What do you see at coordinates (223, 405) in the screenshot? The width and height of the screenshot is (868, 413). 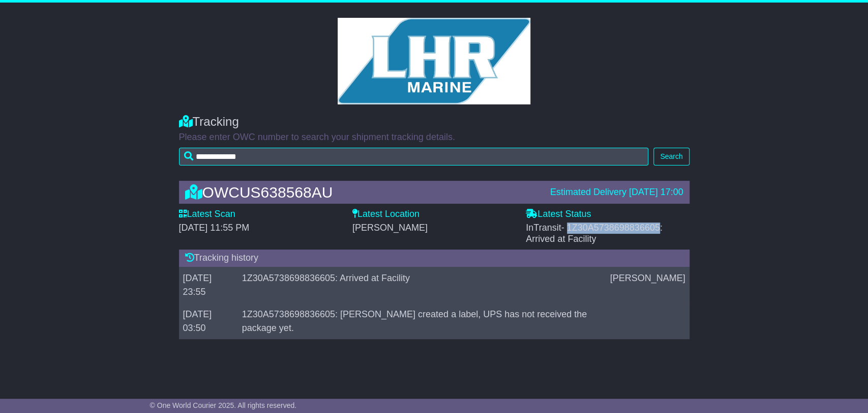 I see `span: © One World Courier 2025. All rights reserved.` at bounding box center [223, 405].